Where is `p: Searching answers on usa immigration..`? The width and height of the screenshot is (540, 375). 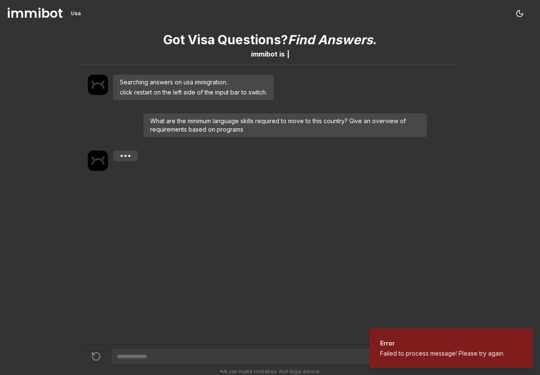 p: Searching answers on usa immigration.. is located at coordinates (193, 82).